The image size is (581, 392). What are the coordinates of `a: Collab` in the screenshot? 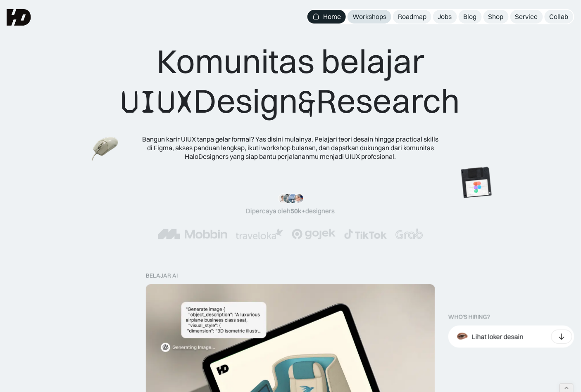 It's located at (559, 16).